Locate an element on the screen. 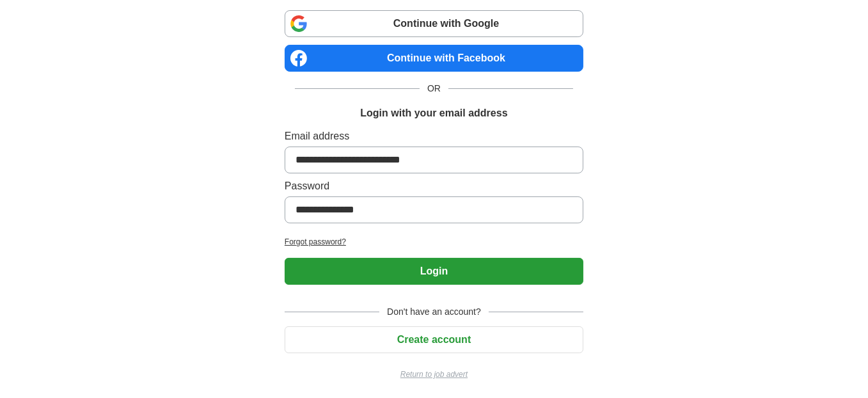 The width and height of the screenshot is (868, 398). a: Continue with Facebook is located at coordinates (434, 58).